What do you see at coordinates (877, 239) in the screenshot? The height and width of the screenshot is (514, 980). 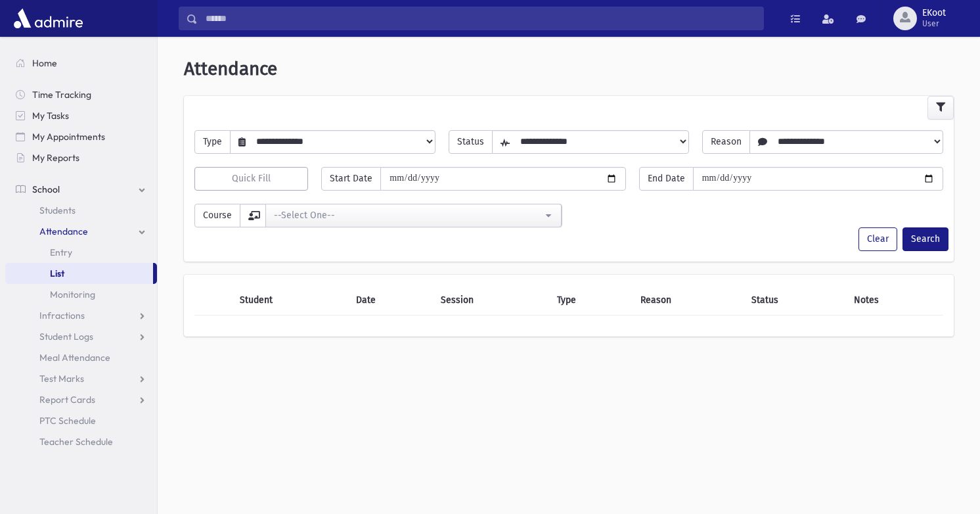 I see `button: Clear` at bounding box center [877, 239].